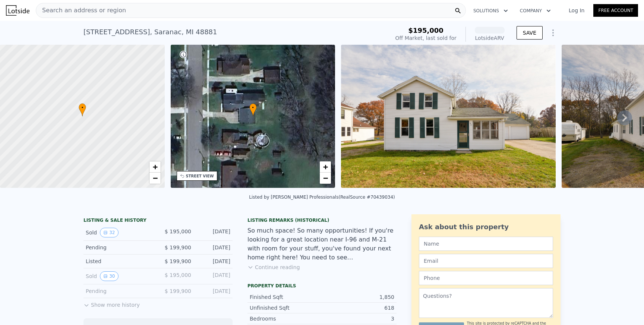 The width and height of the screenshot is (644, 325). I want to click on div: 3, so click(358, 319).